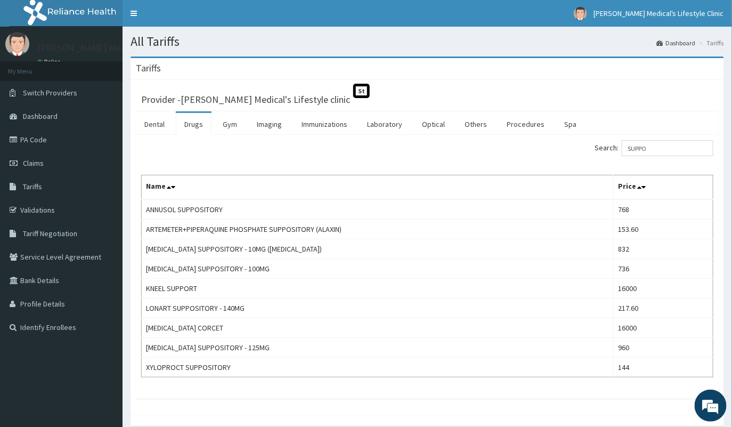 This screenshot has width=732, height=427. I want to click on td: 736, so click(663, 268).